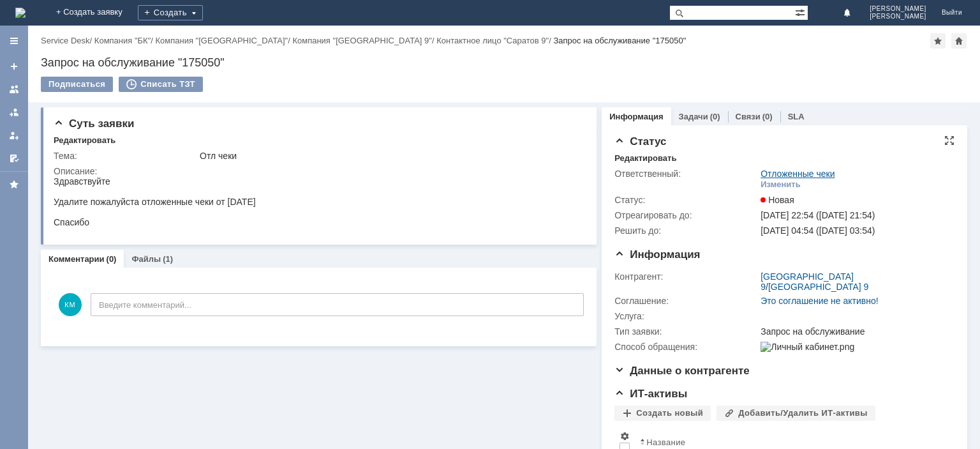 Image resolution: width=980 pixels, height=449 pixels. I want to click on div: Способ обращения:, so click(686, 347).